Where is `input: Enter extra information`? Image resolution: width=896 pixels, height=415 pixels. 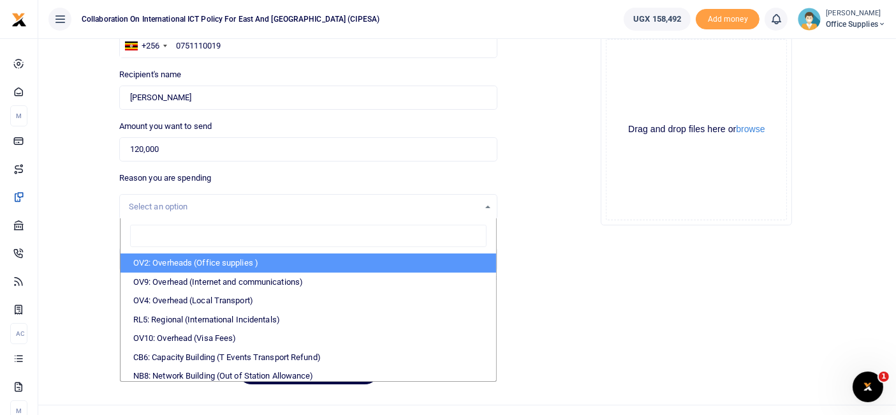
input: Enter extra information is located at coordinates (308, 259).